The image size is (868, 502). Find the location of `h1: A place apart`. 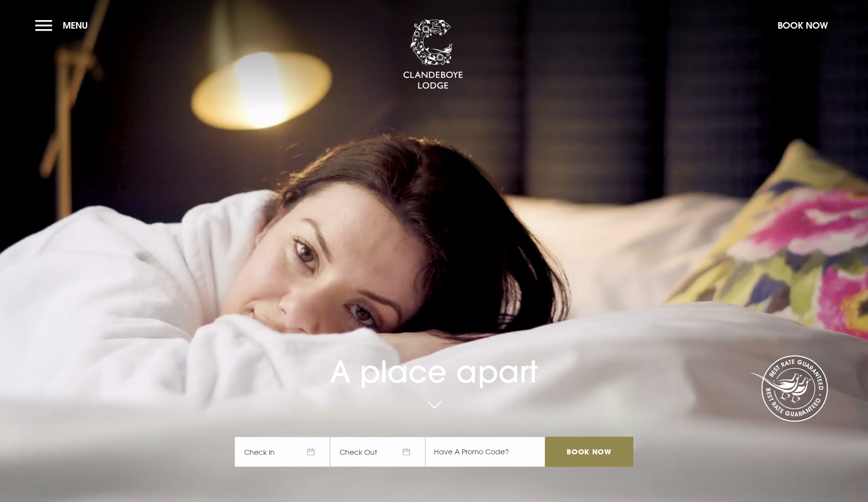

h1: A place apart is located at coordinates (434, 357).